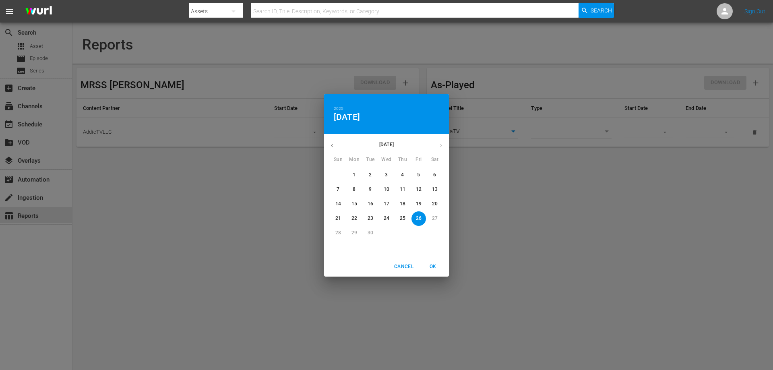 Image resolution: width=773 pixels, height=370 pixels. What do you see at coordinates (338, 190) in the screenshot?
I see `button: 7` at bounding box center [338, 190].